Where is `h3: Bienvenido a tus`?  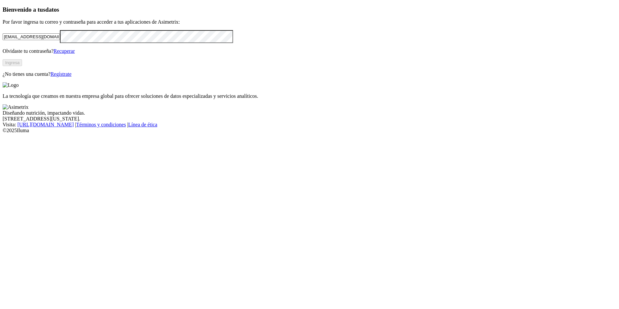 h3: Bienvenido a tus is located at coordinates (309, 10).